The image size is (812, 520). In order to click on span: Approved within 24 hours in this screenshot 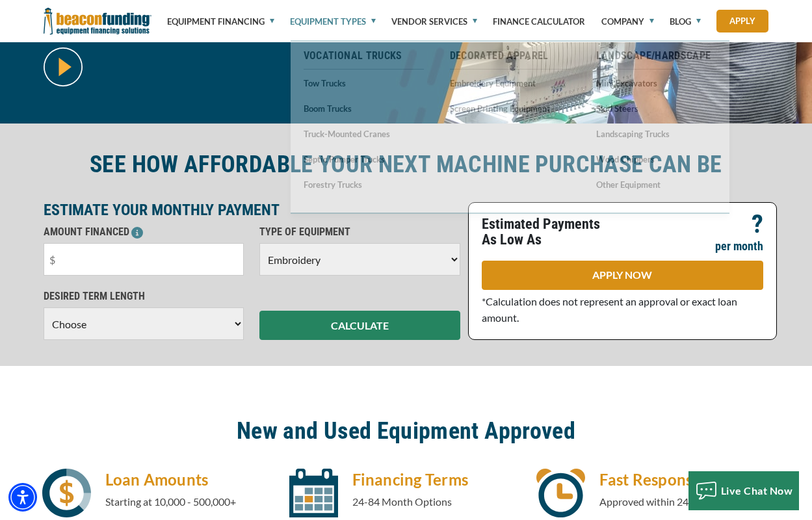, I will do `click(657, 501)`.